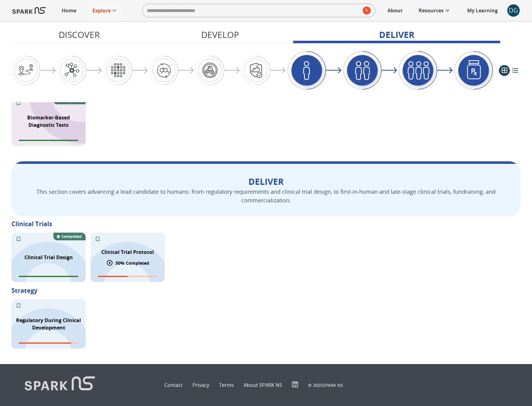  Describe the element at coordinates (69, 10) in the screenshot. I see `a: Home` at that location.